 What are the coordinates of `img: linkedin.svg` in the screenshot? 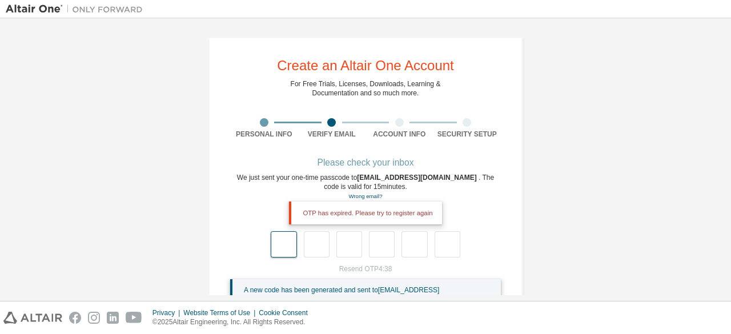 It's located at (113, 318).